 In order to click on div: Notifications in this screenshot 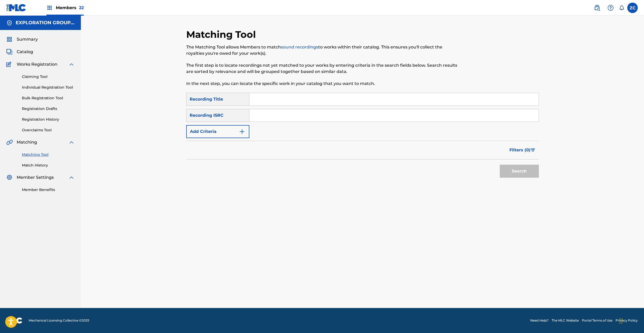, I will do `click(622, 8)`.